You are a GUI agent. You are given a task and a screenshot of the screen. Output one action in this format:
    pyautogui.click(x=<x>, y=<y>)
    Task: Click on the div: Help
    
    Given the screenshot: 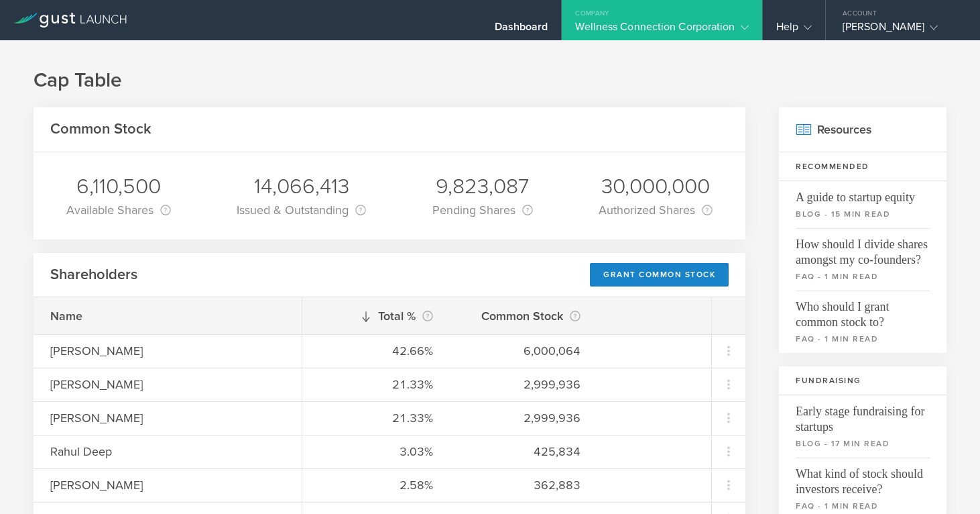 What is the action you would take?
    pyautogui.click(x=794, y=30)
    